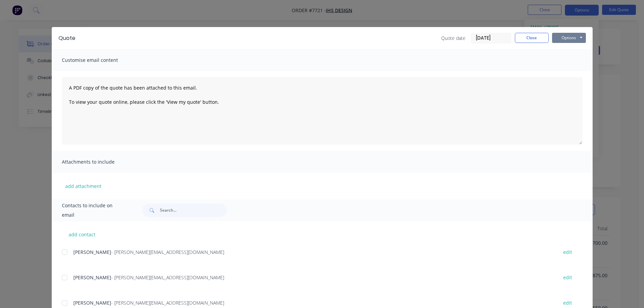 The image size is (644, 308). I want to click on button: add contact, so click(82, 234).